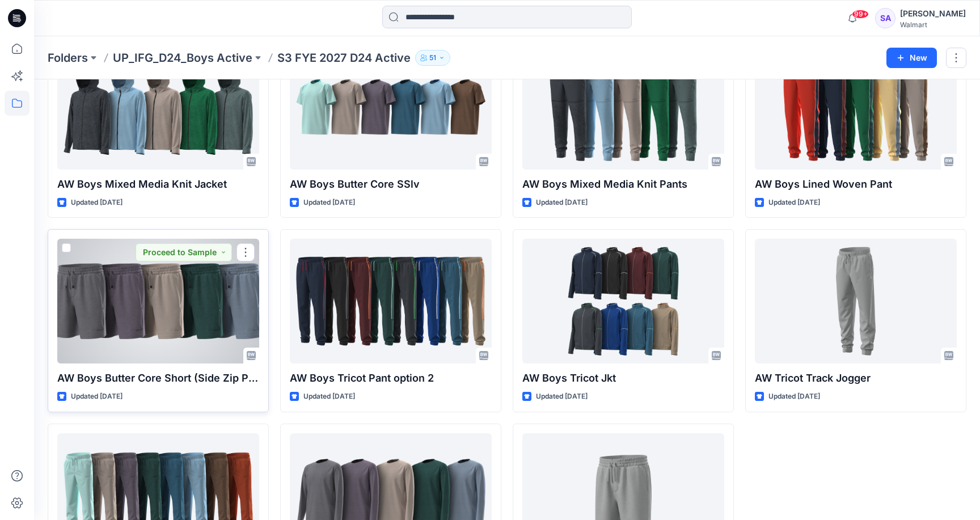 The height and width of the screenshot is (520, 980). What do you see at coordinates (433, 58) in the screenshot?
I see `p: 51` at bounding box center [433, 58].